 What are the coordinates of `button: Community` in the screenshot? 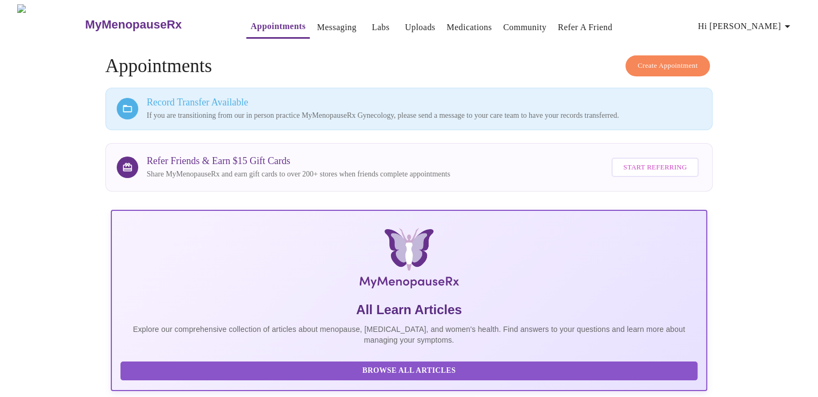 It's located at (525, 27).